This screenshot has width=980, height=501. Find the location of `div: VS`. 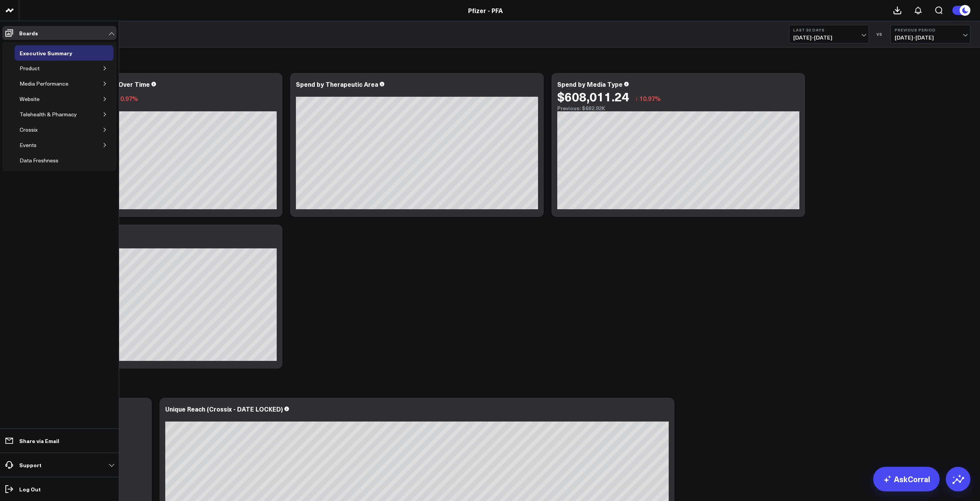

div: VS is located at coordinates (880, 34).